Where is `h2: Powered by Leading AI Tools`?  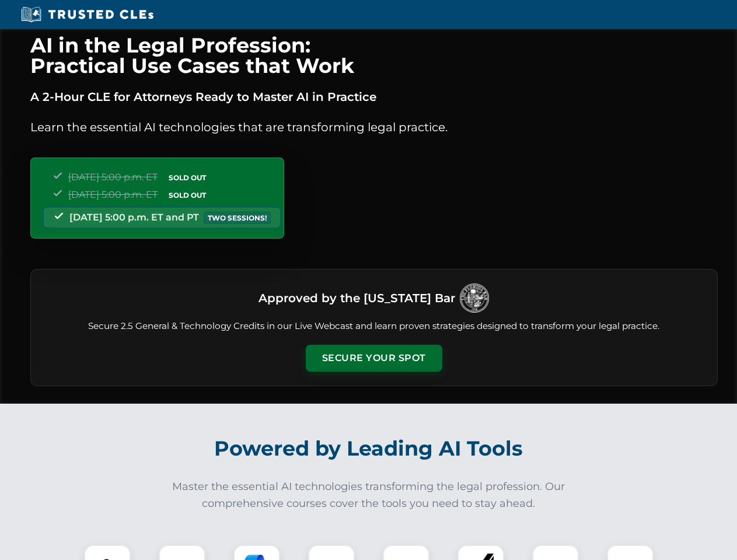 h2: Powered by Leading AI Tools is located at coordinates (369, 449).